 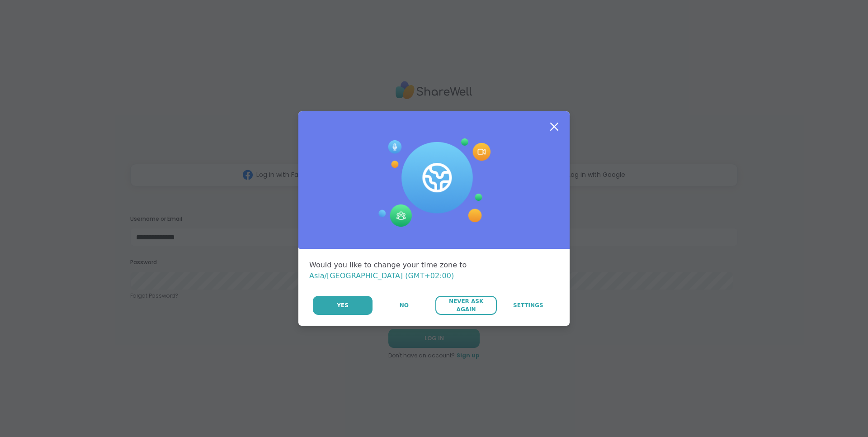 I want to click on div: Would you like to change your time zone to, so click(x=434, y=271).